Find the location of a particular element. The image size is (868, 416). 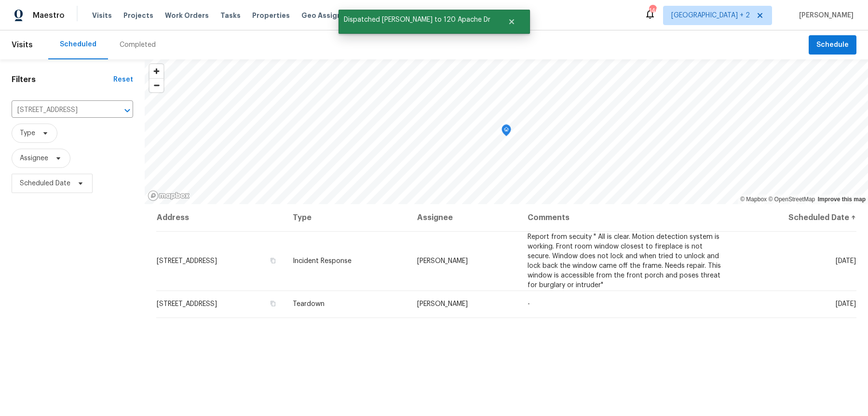

div: Completed is located at coordinates (137, 45).